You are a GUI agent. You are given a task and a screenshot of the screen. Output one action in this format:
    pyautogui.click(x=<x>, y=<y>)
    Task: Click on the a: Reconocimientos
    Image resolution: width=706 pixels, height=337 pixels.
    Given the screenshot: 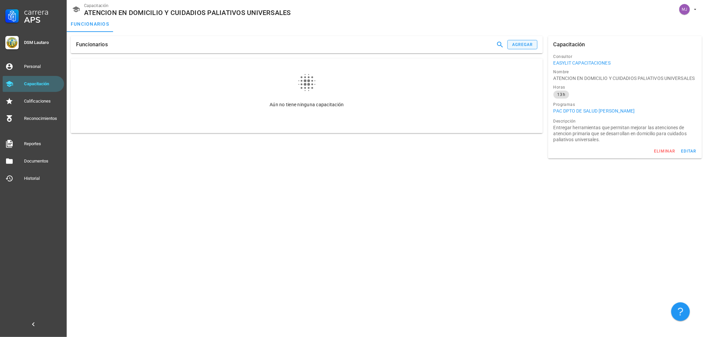 What is the action you would take?
    pyautogui.click(x=33, y=119)
    